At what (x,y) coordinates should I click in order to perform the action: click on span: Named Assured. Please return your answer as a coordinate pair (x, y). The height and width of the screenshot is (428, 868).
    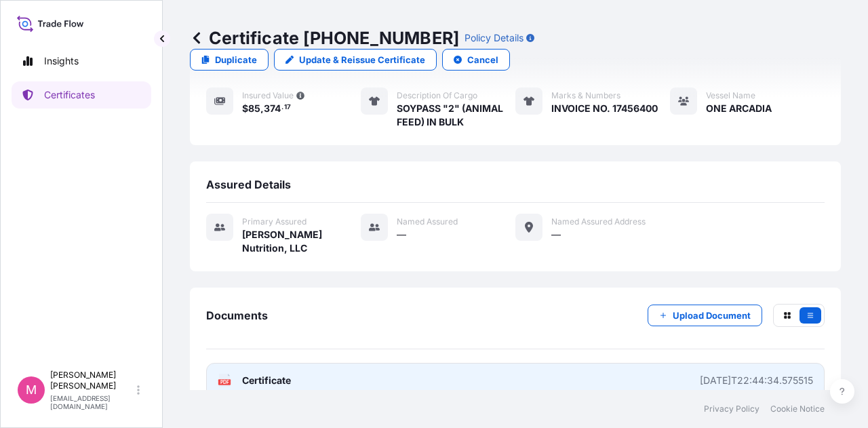
    Looking at the image, I should click on (428, 222).